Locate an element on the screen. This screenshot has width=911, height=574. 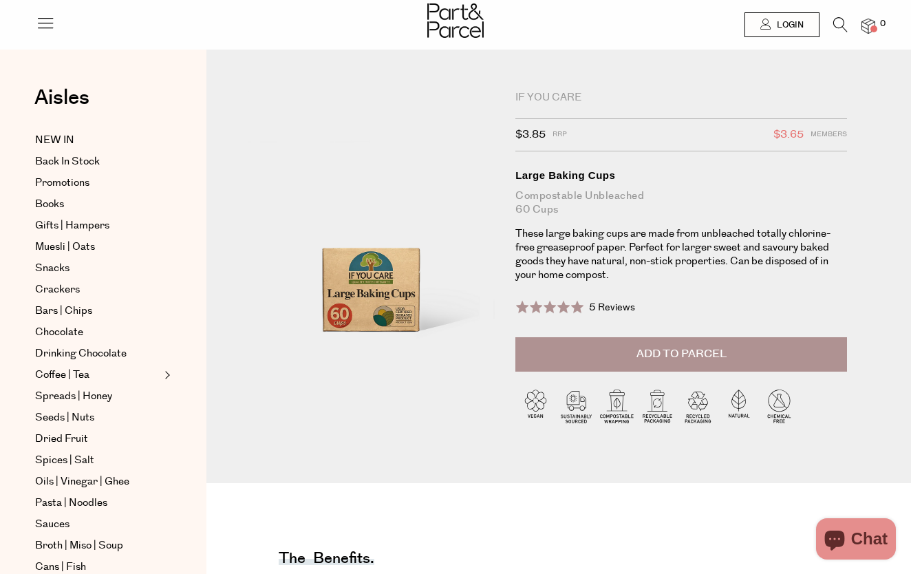
span: Members is located at coordinates (829, 135).